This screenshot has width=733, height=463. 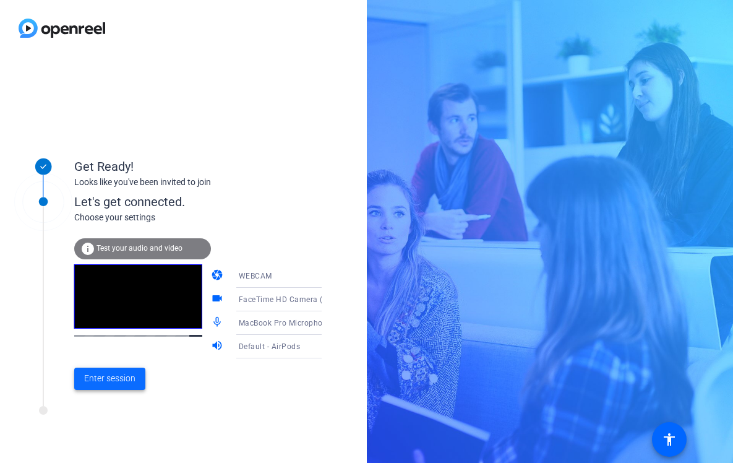 I want to click on span: Enter session, so click(x=109, y=378).